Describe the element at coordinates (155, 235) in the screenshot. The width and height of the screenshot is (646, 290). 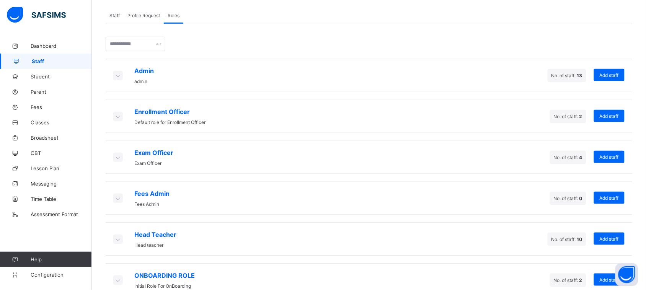
I see `span: Head Teacher` at that location.